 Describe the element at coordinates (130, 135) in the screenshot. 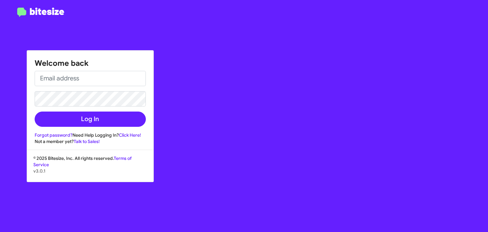

I see `a: Click Here!` at that location.